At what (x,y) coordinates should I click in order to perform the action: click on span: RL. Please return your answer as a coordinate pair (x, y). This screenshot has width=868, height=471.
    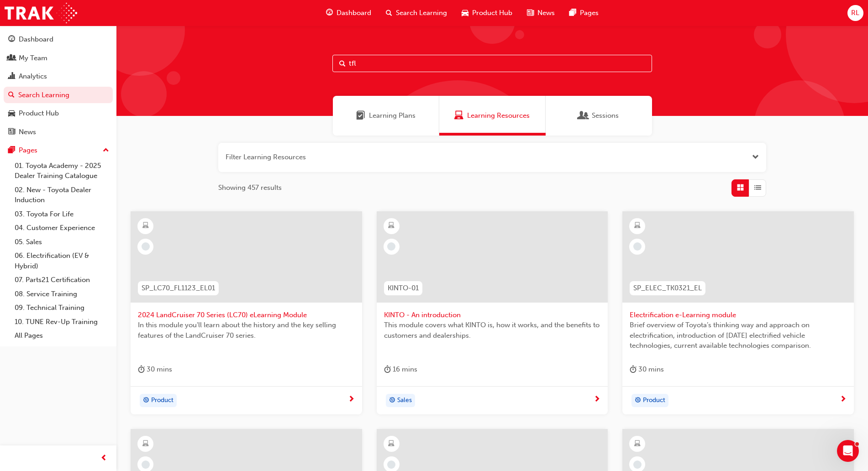
    Looking at the image, I should click on (855, 12).